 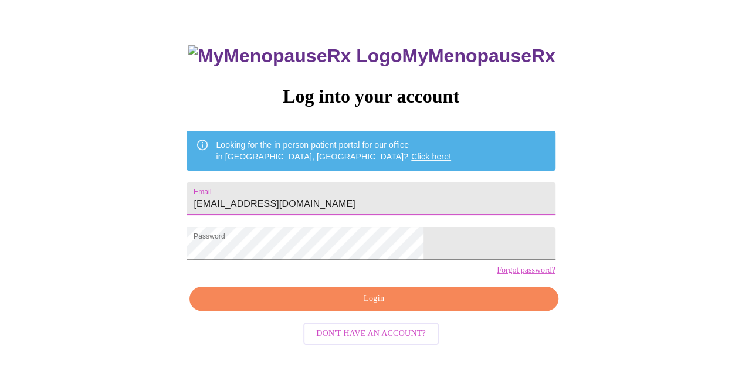 I want to click on span: Don't have an account?, so click(x=371, y=334).